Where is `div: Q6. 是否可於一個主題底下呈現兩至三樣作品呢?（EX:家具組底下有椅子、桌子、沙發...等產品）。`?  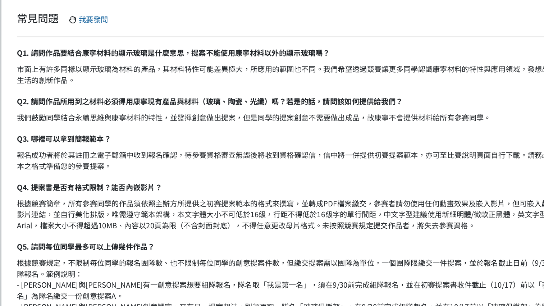 div: Q6. 是否可於一個主題底下呈現兩至三樣作品呢?（EX:家具組底下有椅子、桌子、沙發...等產品）。 is located at coordinates (272, 278).